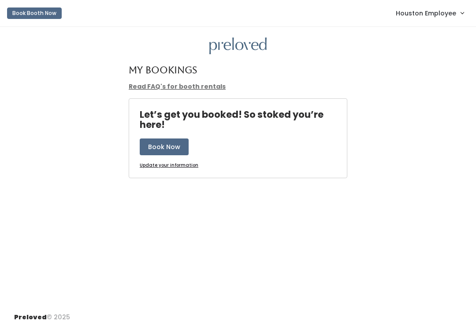 This screenshot has height=329, width=476. Describe the element at coordinates (243, 119) in the screenshot. I see `h4: Let’s get you booked! So stoked you’re here!` at that location.